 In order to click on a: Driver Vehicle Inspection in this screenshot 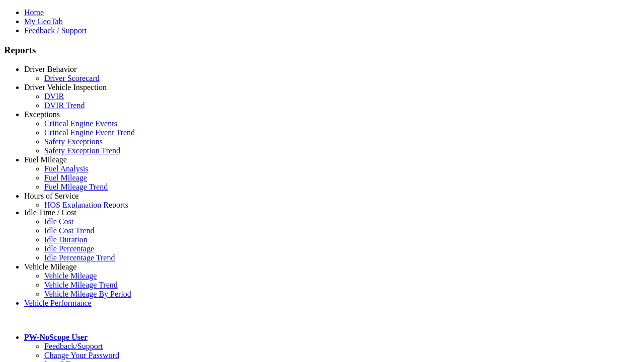, I will do `click(66, 87)`.